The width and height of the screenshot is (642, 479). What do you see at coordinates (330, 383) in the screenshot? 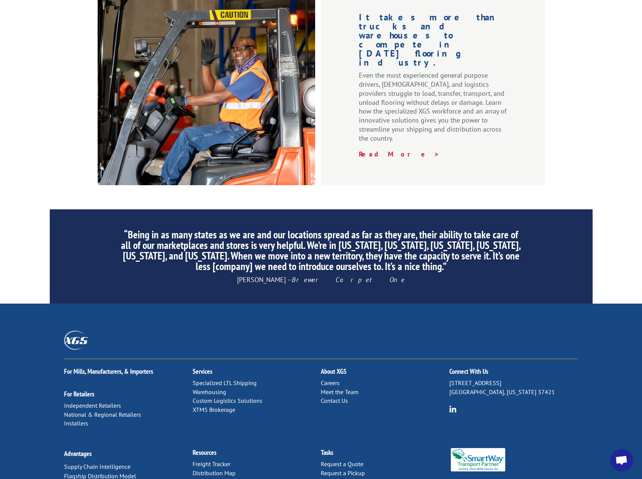
I see `a: Careers` at bounding box center [330, 383].